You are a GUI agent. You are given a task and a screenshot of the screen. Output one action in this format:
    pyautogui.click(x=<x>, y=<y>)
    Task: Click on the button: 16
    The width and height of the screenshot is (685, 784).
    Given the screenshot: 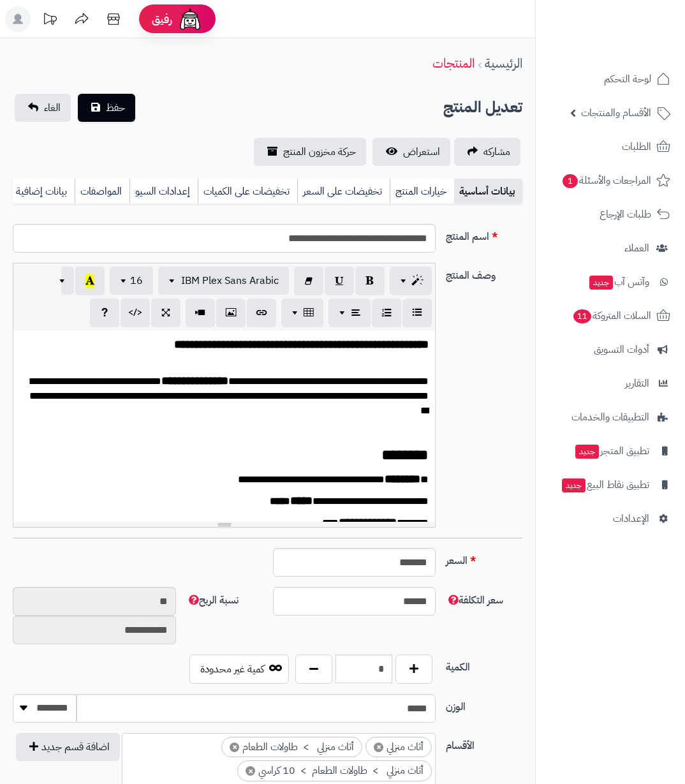 What is the action you would take?
    pyautogui.click(x=132, y=281)
    